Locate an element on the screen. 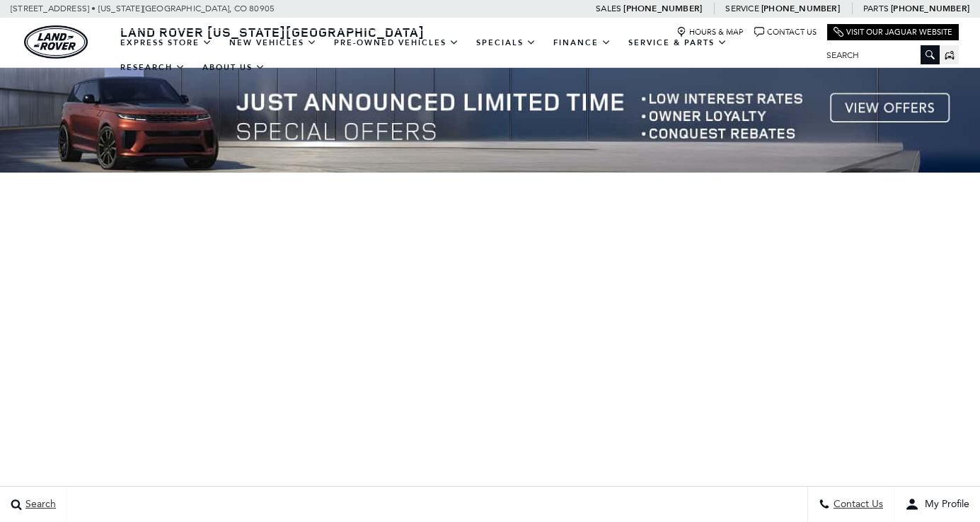 This screenshot has height=522, width=980. a: About Us is located at coordinates (234, 67).